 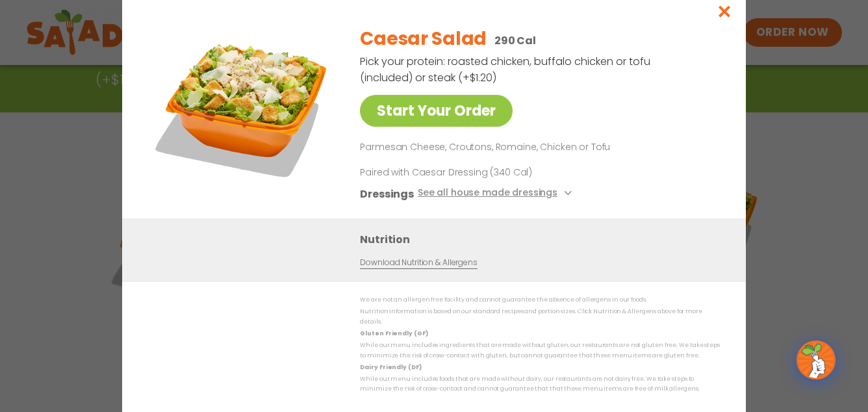 What do you see at coordinates (497, 194) in the screenshot?
I see `button: See all house made dressings` at bounding box center [497, 194].